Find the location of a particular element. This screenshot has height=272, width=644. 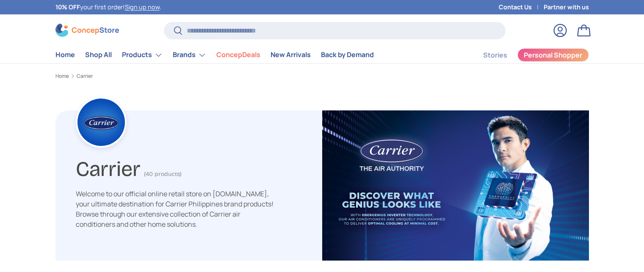

img: carrier-banner-image-concepstore is located at coordinates (455, 185).